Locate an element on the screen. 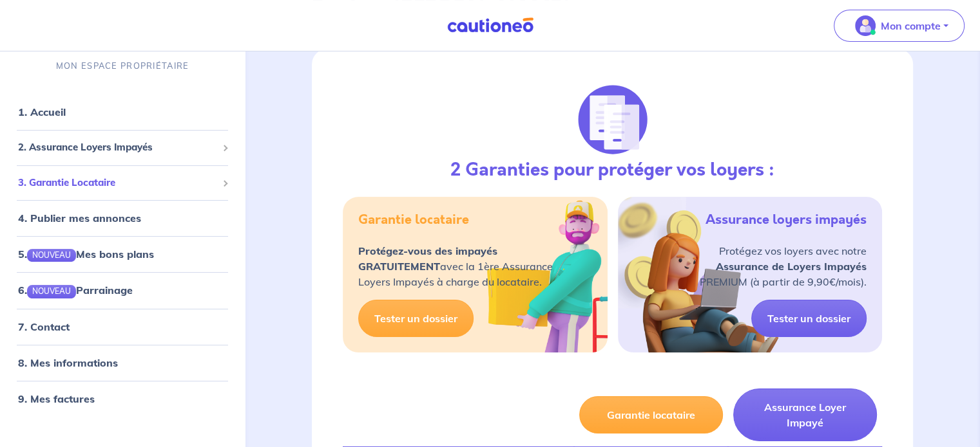  a: 8. Mes informations is located at coordinates (67, 363).